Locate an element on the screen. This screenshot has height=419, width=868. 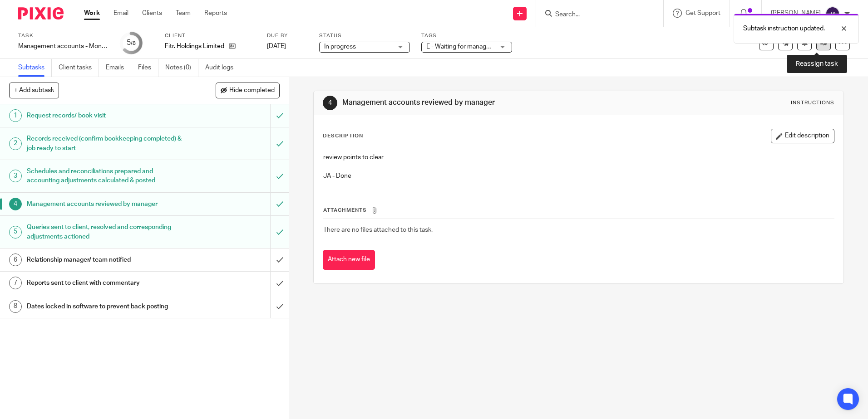
div: 2 is located at coordinates (15, 144).